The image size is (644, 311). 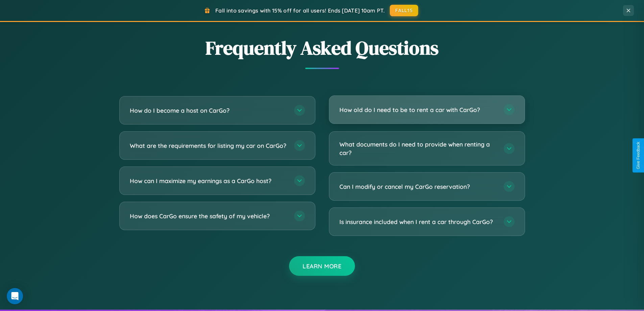 I want to click on h3: How old do I need to be to rent a car with CarGo?, so click(x=418, y=110).